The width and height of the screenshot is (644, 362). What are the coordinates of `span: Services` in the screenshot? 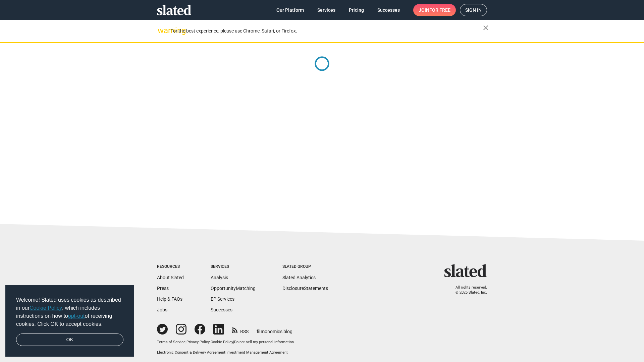 It's located at (326, 10).